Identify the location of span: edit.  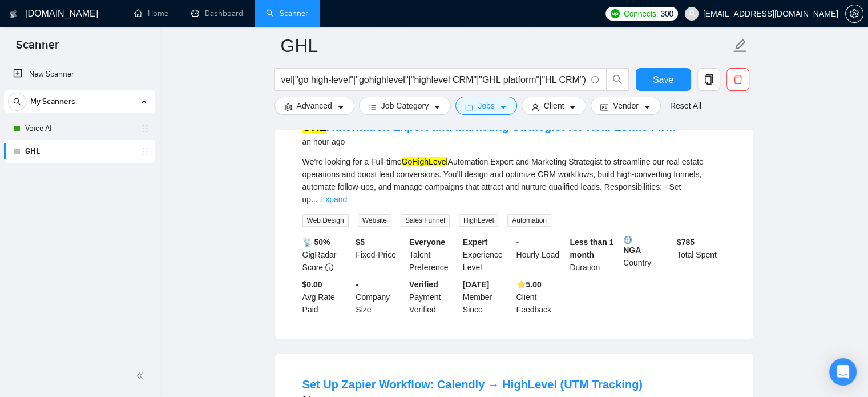
(741, 46).